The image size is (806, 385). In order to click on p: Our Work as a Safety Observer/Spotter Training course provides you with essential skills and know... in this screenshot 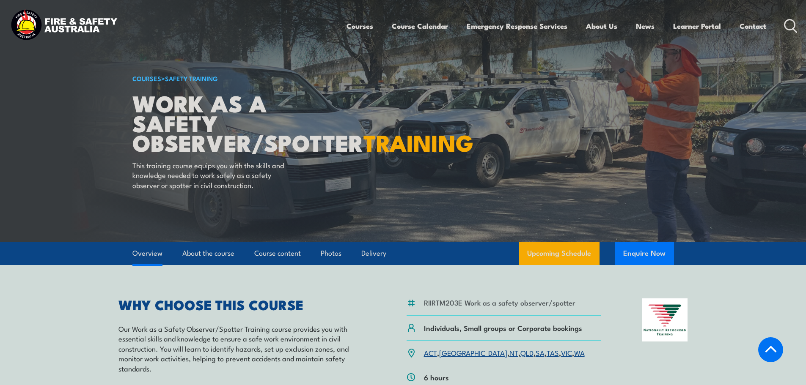, I will do `click(242, 349)`.